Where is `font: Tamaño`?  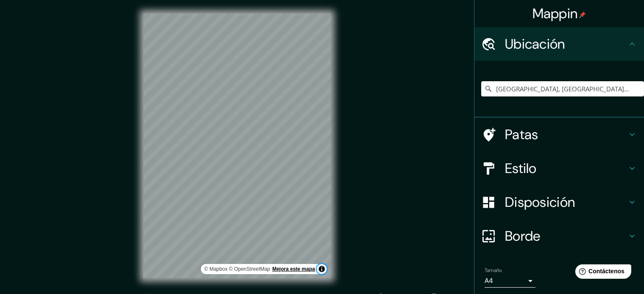 font: Tamaño is located at coordinates (493, 271).